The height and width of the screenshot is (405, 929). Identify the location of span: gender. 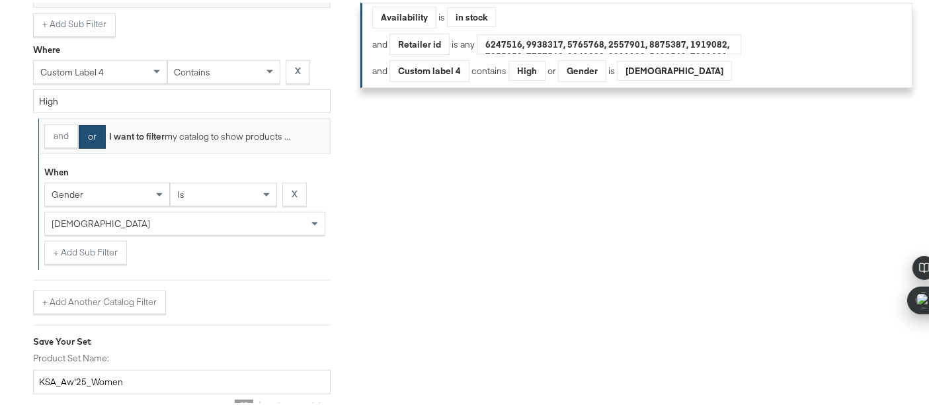
(67, 192).